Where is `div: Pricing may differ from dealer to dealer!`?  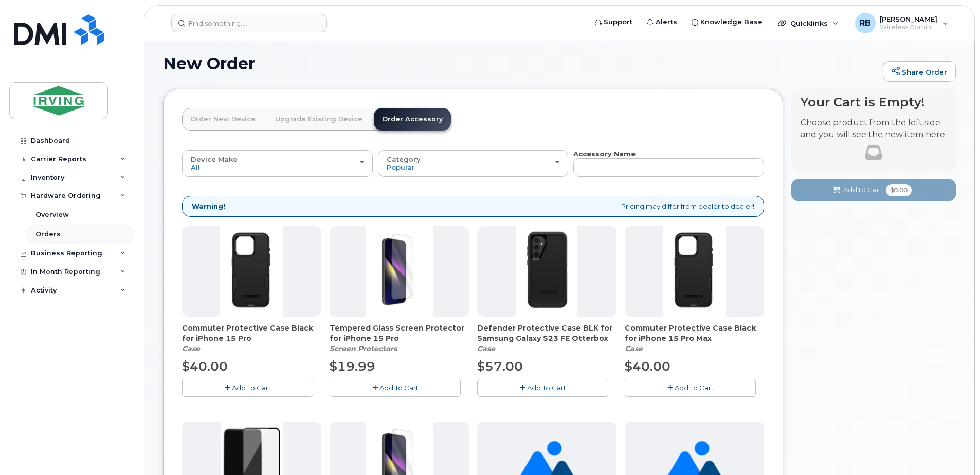
div: Pricing may differ from dealer to dealer! is located at coordinates (473, 207).